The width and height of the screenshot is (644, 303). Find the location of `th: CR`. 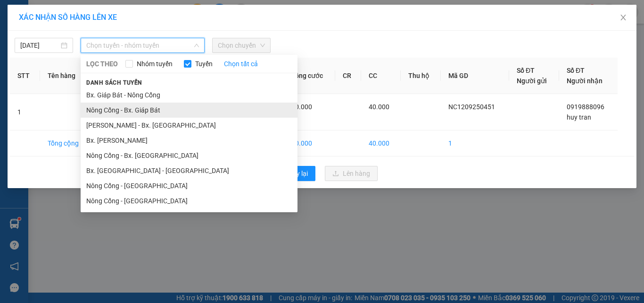

th: CR is located at coordinates (348, 75).